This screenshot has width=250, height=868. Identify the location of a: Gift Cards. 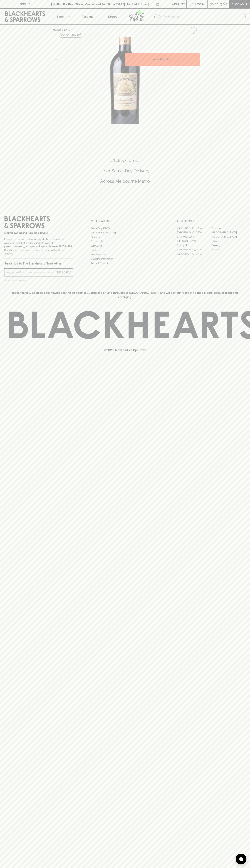
(125, 246).